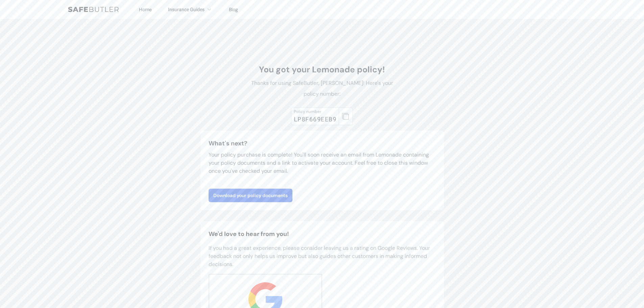 Image resolution: width=644 pixels, height=308 pixels. What do you see at coordinates (322, 143) in the screenshot?
I see `h3: What's next?` at bounding box center [322, 143].